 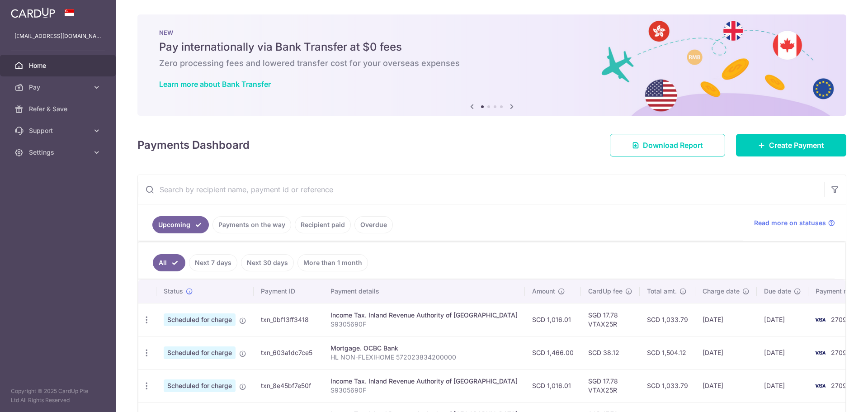 What do you see at coordinates (173, 292) in the screenshot?
I see `span: Status` at bounding box center [173, 292].